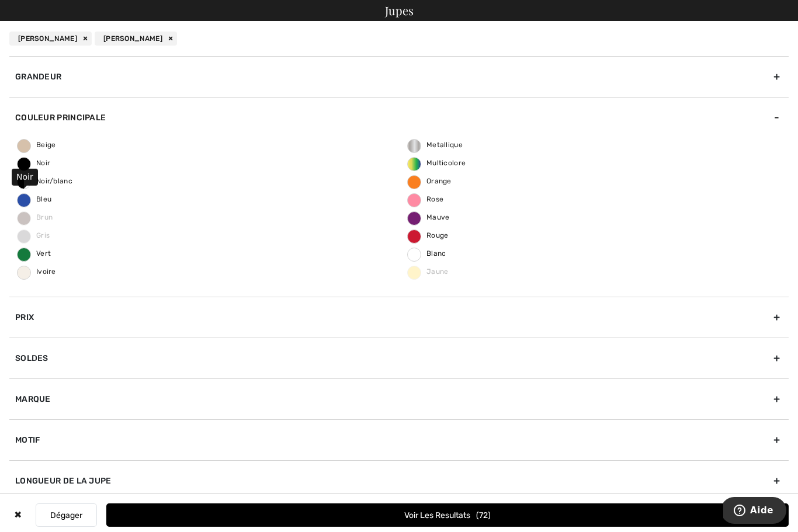 The width and height of the screenshot is (798, 532). Describe the element at coordinates (427, 253) in the screenshot. I see `span: Blanc` at that location.